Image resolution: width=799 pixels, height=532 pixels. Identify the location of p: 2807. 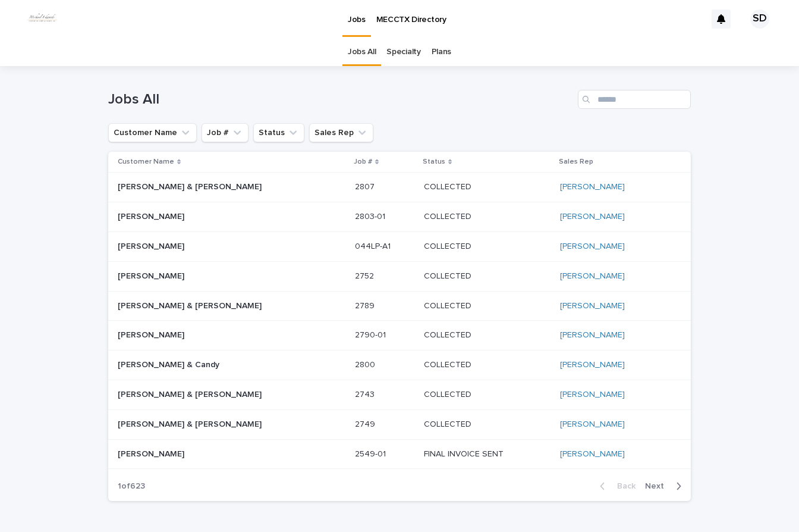
(366, 186).